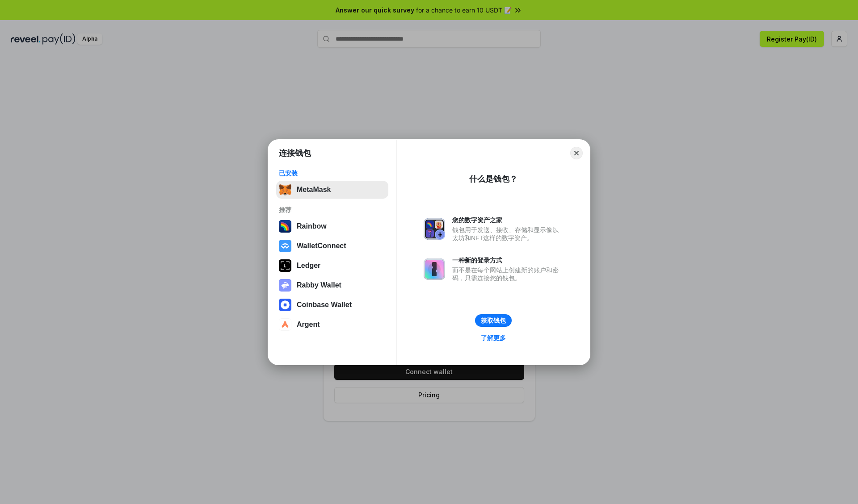  What do you see at coordinates (332, 226) in the screenshot?
I see `button: Rainbow` at bounding box center [332, 226].